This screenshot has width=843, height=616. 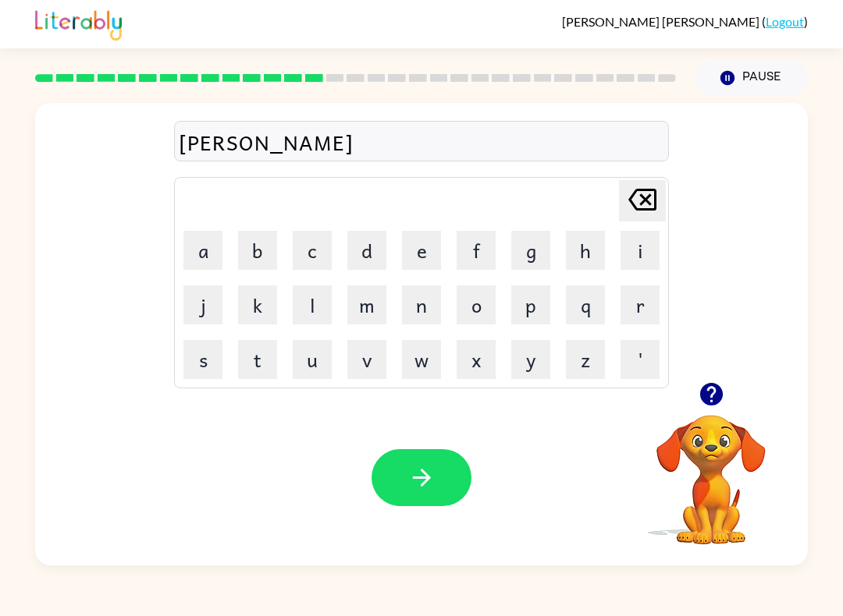 I want to click on button: l, so click(x=312, y=305).